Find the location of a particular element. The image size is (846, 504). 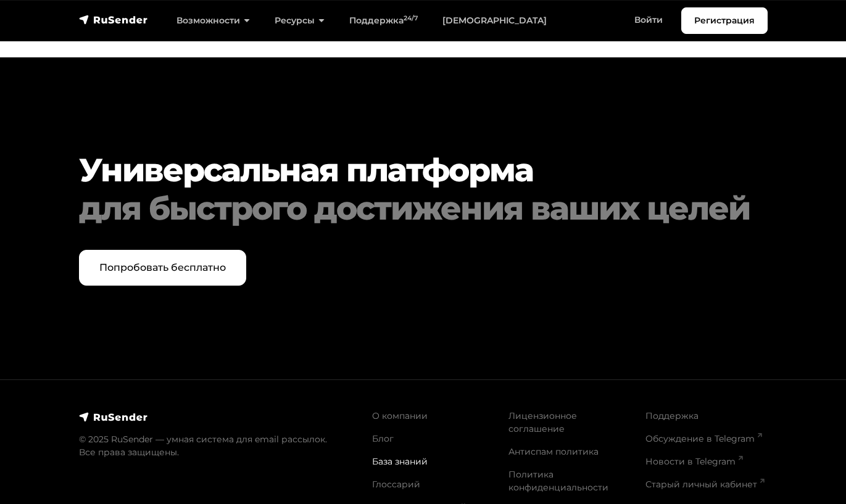

a: Антиспам политика is located at coordinates (553, 452).